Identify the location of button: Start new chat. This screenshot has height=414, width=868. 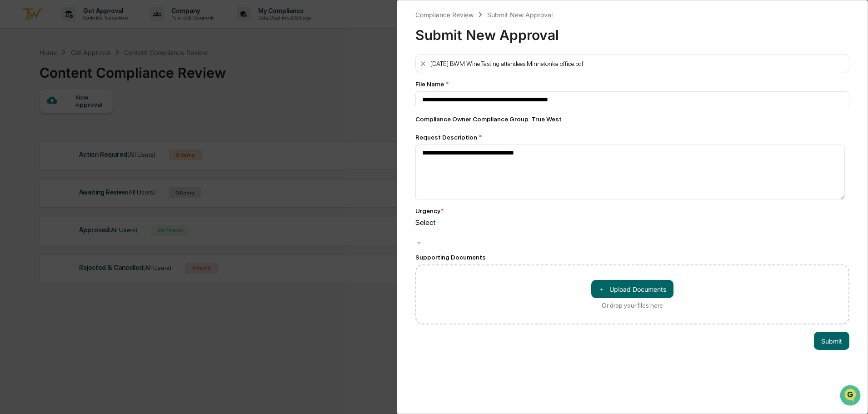
(160, 78).